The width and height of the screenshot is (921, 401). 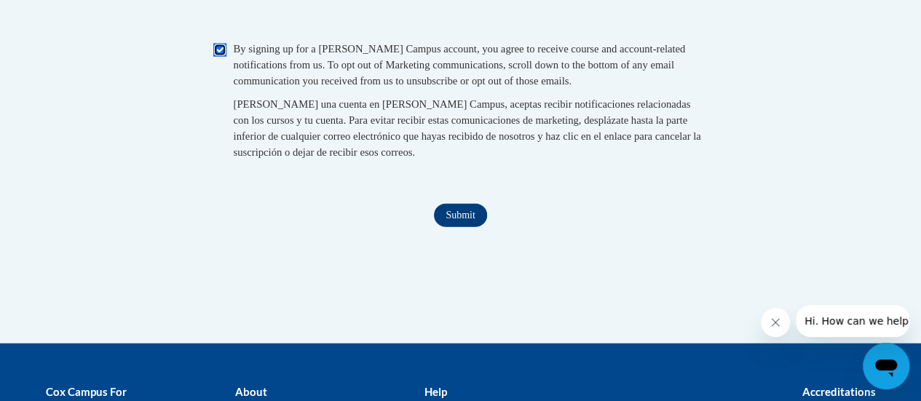 I want to click on b: Accreditations, so click(x=839, y=392).